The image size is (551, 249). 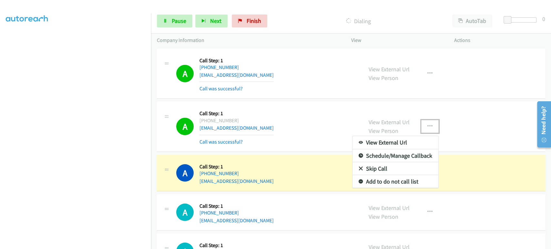 I want to click on a: Schedule/Manage Callback, so click(x=396, y=156).